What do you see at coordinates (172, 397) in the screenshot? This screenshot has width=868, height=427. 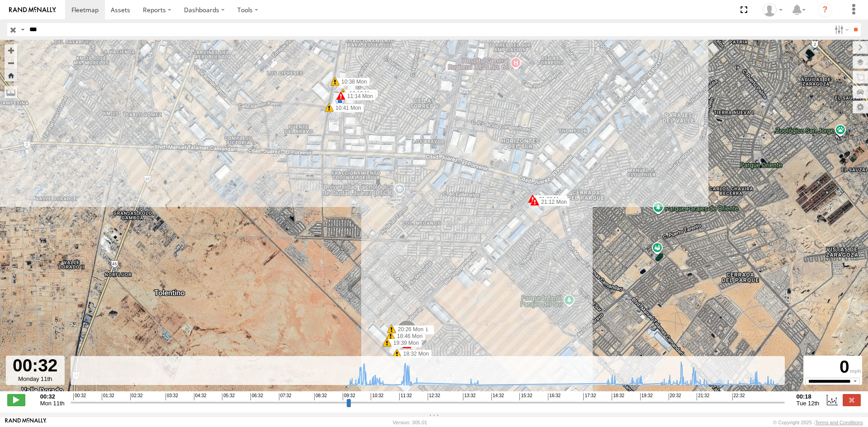 I see `span: 03:32` at bounding box center [172, 397].